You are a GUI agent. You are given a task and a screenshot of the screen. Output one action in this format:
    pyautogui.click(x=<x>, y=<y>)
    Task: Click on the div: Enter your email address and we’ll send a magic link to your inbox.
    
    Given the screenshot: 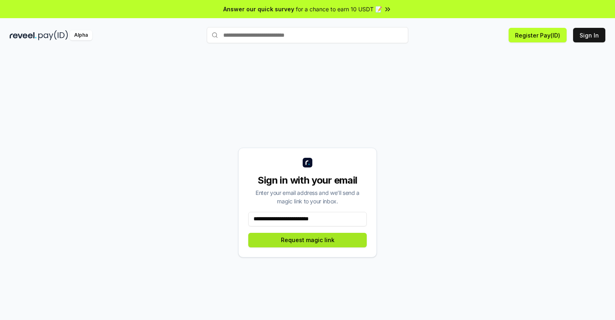 What is the action you would take?
    pyautogui.click(x=308, y=197)
    